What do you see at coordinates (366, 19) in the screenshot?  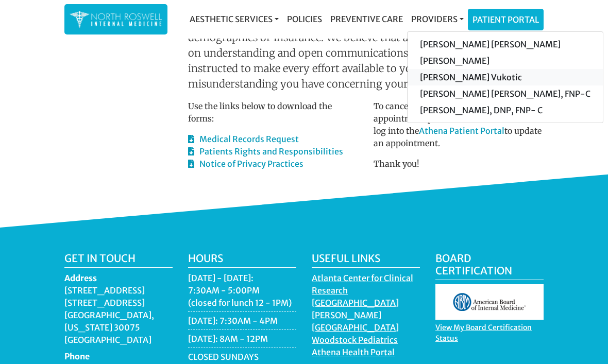 I see `a: Preventive Care` at bounding box center [366, 19].